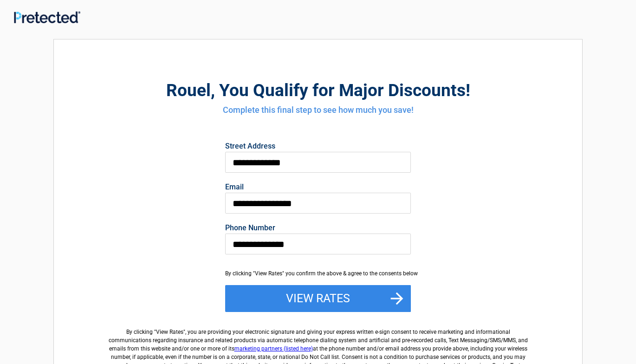 This screenshot has width=636, height=364. Describe the element at coordinates (318, 187) in the screenshot. I see `label: Email` at that location.